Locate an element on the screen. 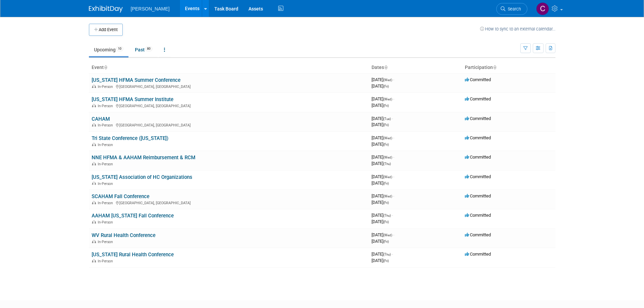 This screenshot has width=644, height=308. a: Sort by Event Name is located at coordinates (106, 67).